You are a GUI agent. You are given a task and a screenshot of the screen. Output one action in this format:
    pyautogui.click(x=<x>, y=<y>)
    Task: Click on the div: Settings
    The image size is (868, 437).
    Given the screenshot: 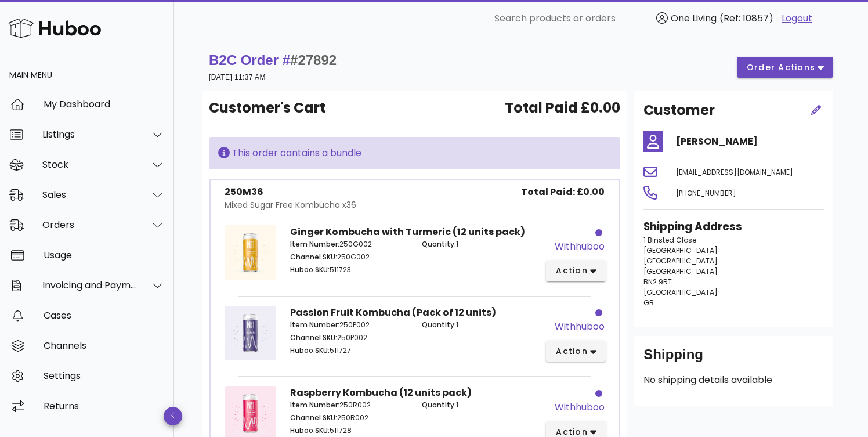 What is the action you would take?
    pyautogui.click(x=104, y=375)
    